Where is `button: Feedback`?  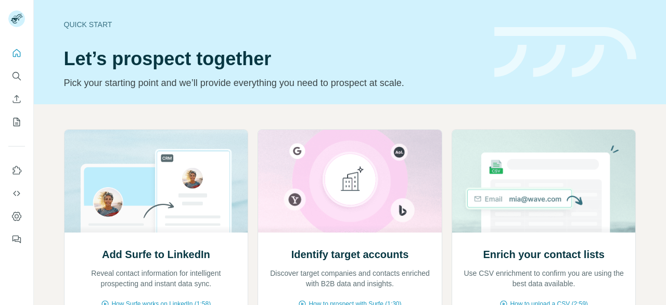
button: Feedback is located at coordinates (17, 239).